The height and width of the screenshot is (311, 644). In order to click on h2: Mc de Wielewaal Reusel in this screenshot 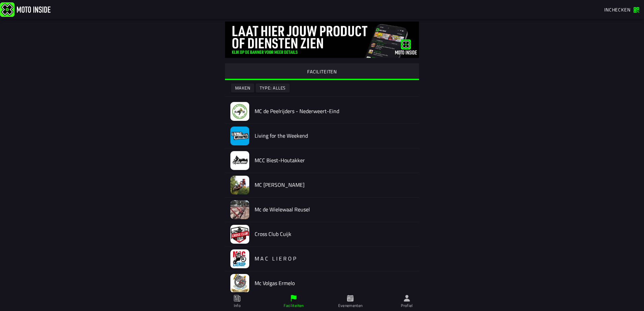, I will do `click(334, 209)`.